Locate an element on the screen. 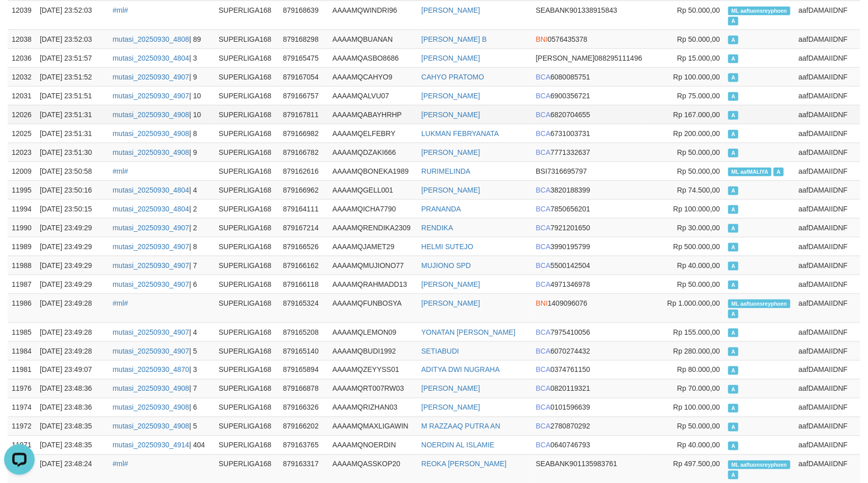 The width and height of the screenshot is (868, 483). td: AAAAMQMUJIONO77 is located at coordinates (373, 265).